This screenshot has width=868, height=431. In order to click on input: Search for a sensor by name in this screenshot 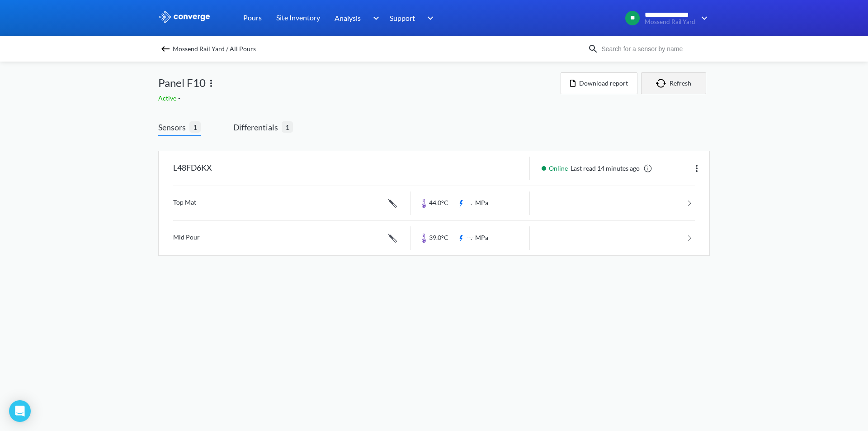, I will do `click(653, 49)`.